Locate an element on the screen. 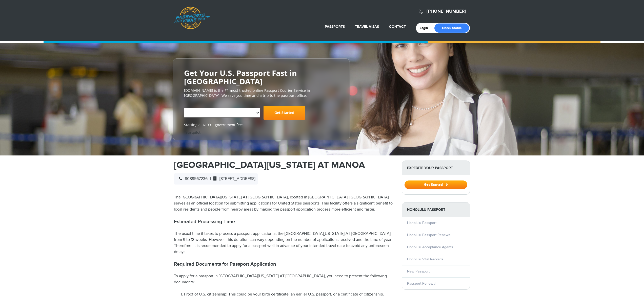 The height and width of the screenshot is (296, 644). a: Passports is located at coordinates (335, 27).